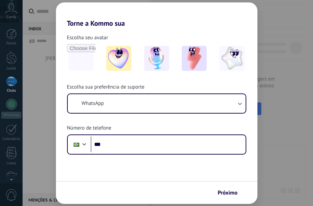  What do you see at coordinates (93, 104) in the screenshot?
I see `span: WhatsApp` at bounding box center [93, 104].